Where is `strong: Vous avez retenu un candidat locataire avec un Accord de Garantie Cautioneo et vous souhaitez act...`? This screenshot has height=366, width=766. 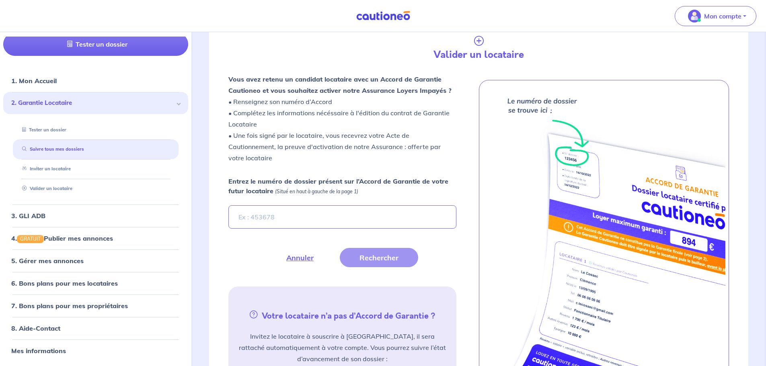
strong: Vous avez retenu un candidat locataire avec un Accord de Garantie Cautioneo et vous souhaitez act... is located at coordinates (340, 85).